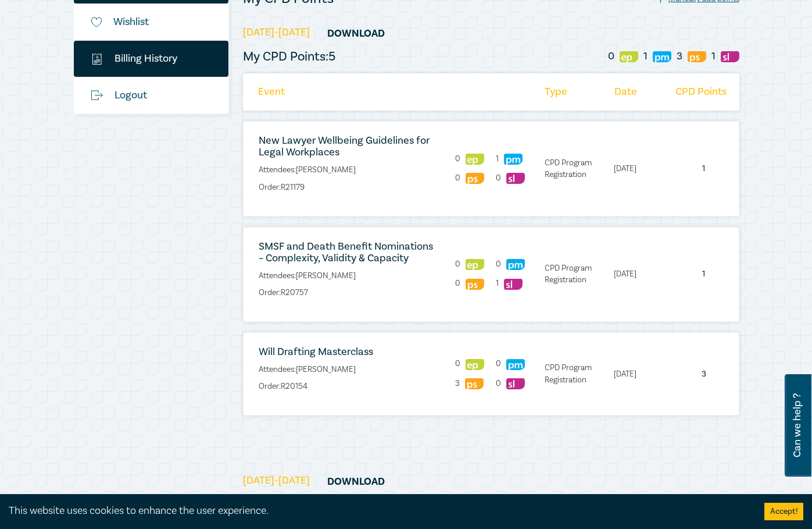 The height and width of the screenshot is (529, 812). What do you see at coordinates (783, 512) in the screenshot?
I see `button: Accept cookies` at bounding box center [783, 512].